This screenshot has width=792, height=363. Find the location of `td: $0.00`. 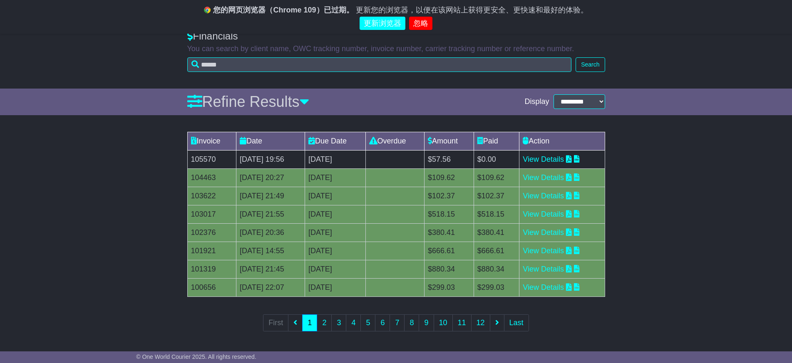

td: $0.00 is located at coordinates (496, 159).